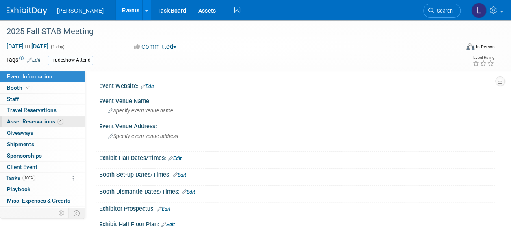 The height and width of the screenshot is (229, 511). I want to click on span: Playbook, so click(19, 189).